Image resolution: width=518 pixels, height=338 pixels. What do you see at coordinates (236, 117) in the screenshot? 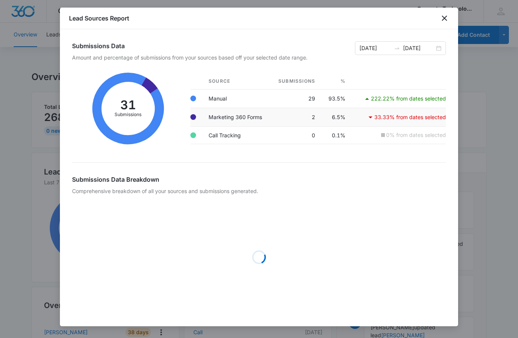
I see `td: Marketing 360 Forms` at bounding box center [236, 117].